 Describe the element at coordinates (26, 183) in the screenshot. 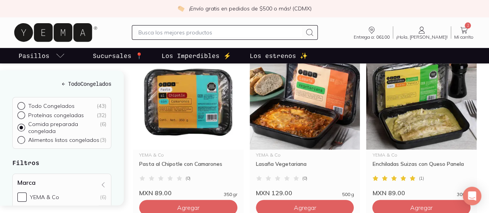

I see `h4: Marca` at that location.